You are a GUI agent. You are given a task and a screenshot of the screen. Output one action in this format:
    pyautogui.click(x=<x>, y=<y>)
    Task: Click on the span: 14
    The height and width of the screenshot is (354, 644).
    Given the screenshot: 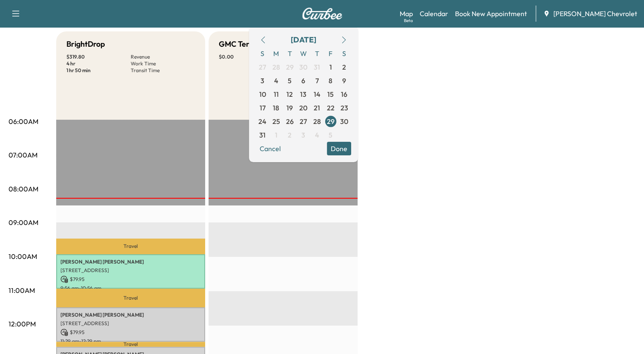 What is the action you would take?
    pyautogui.click(x=317, y=94)
    